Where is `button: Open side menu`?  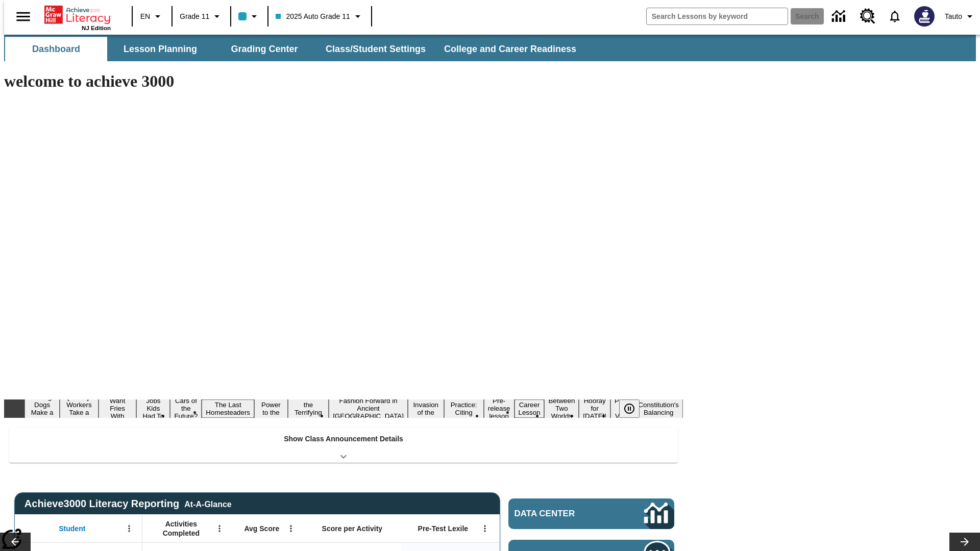 button: Open side menu is located at coordinates (23, 16).